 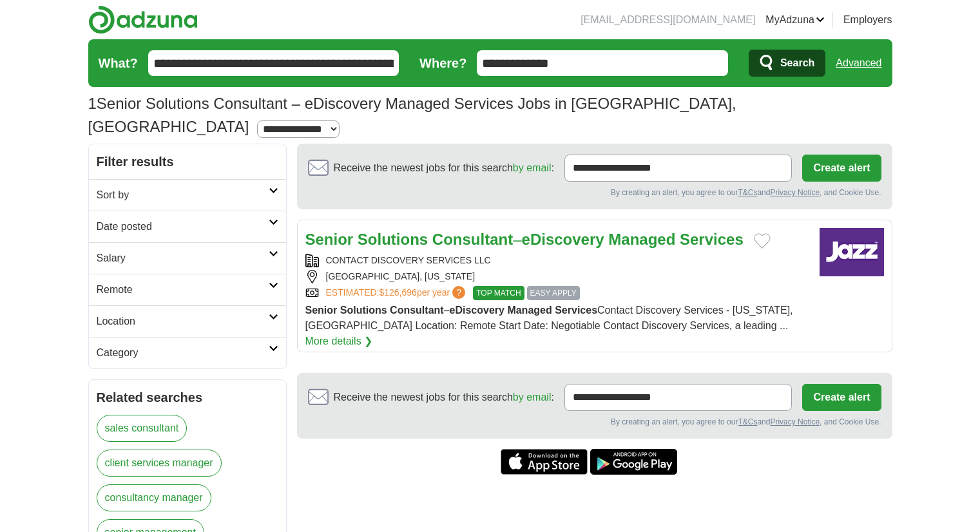 What do you see at coordinates (143, 19) in the screenshot?
I see `img: Adzuna logo` at bounding box center [143, 19].